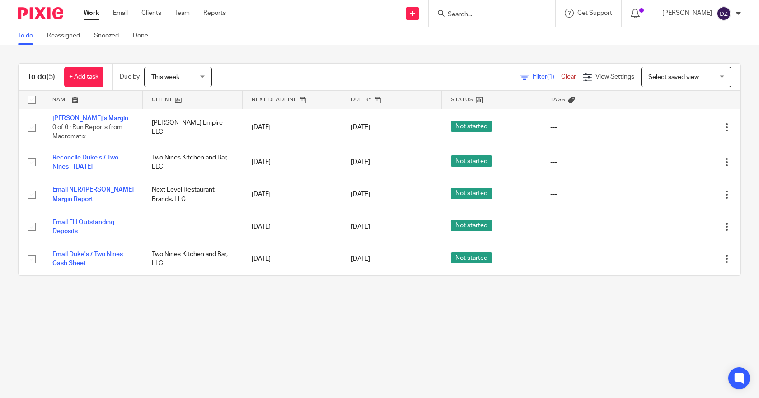 This screenshot has height=398, width=759. What do you see at coordinates (87, 132) in the screenshot?
I see `span: 0 of 6 · Run Reports from Macromatix` at bounding box center [87, 132].